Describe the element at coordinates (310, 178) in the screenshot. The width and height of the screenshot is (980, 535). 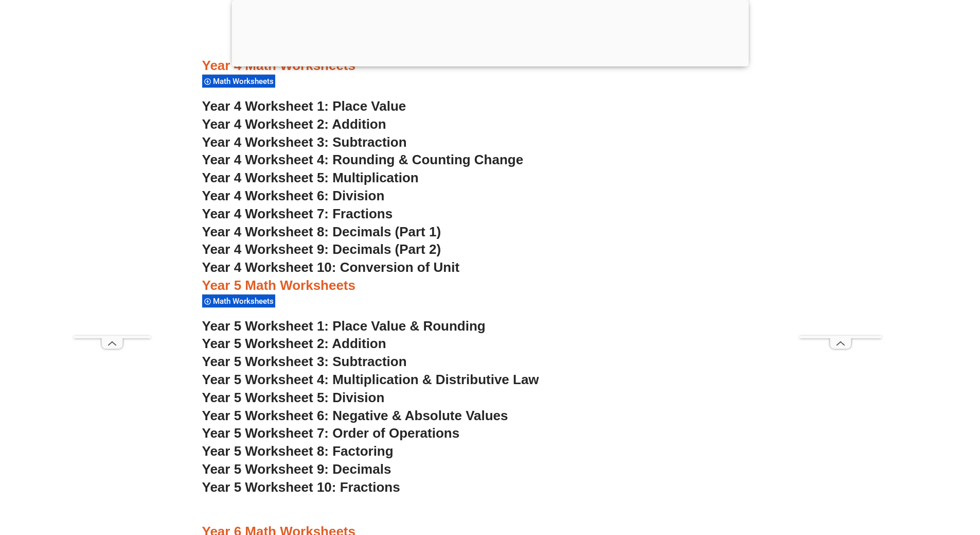
I see `span: Year 4 Worksheet 5: Multiplication` at that location.